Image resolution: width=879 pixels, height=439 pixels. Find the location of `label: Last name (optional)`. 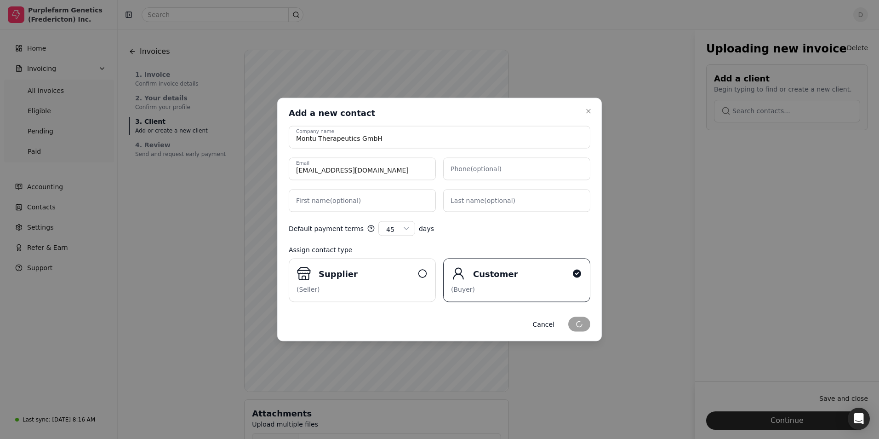

label: Last name (optional) is located at coordinates (483, 201).